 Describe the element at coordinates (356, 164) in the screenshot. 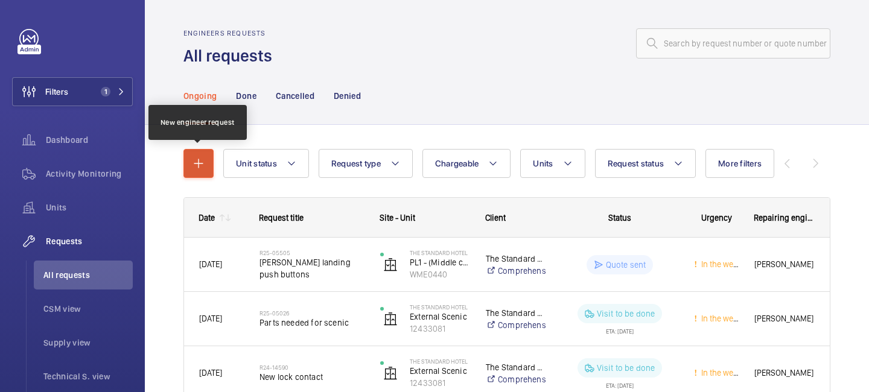

I see `span: Request type` at that location.